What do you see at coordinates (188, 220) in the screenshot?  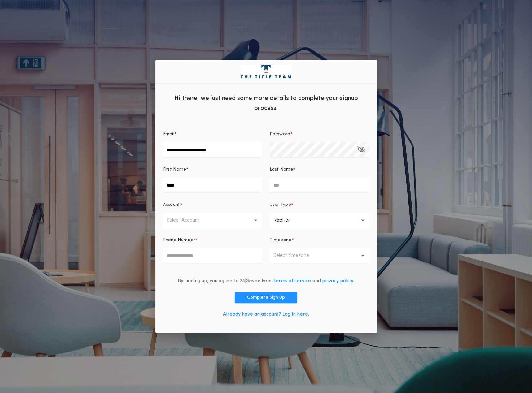 I see `p: Select Account` at bounding box center [188, 220].